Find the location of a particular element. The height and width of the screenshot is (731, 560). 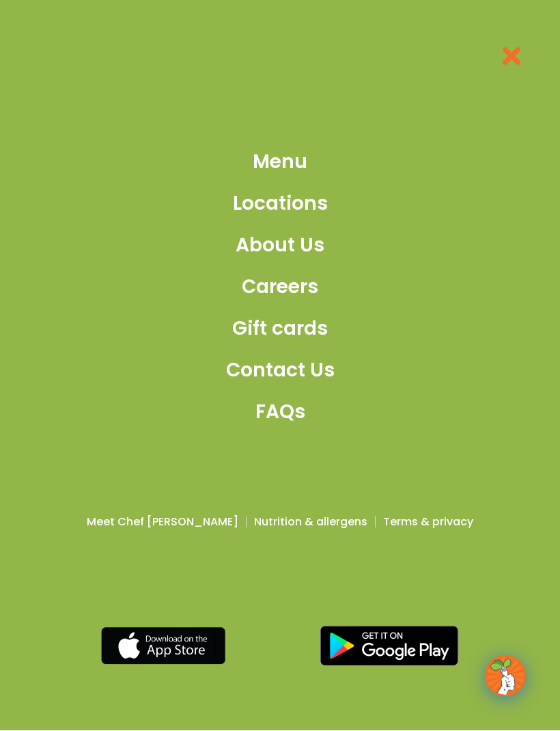

span: Contact Us is located at coordinates (280, 371).